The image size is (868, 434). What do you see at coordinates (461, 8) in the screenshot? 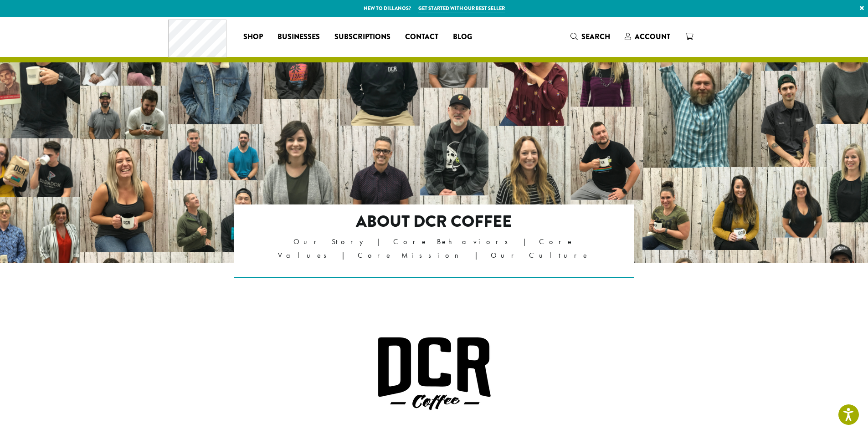
I see `a: Get started with our best seller` at bounding box center [461, 8].